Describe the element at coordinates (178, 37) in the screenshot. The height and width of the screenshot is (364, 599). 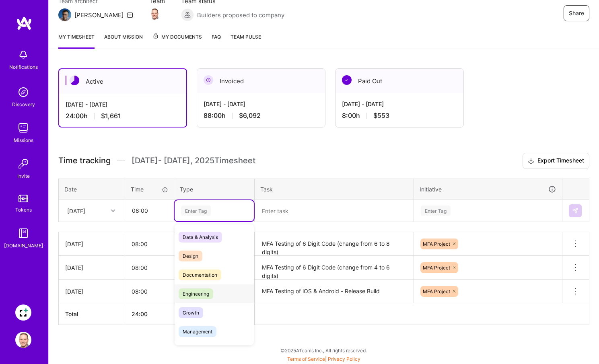
I see `span: My Documents` at that location.